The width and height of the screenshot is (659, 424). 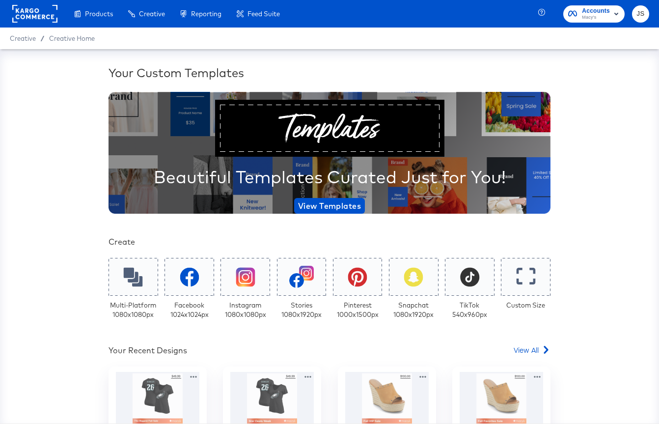 What do you see at coordinates (133, 309) in the screenshot?
I see `div: Multi-Platform 1080 x 1080 px` at bounding box center [133, 309].